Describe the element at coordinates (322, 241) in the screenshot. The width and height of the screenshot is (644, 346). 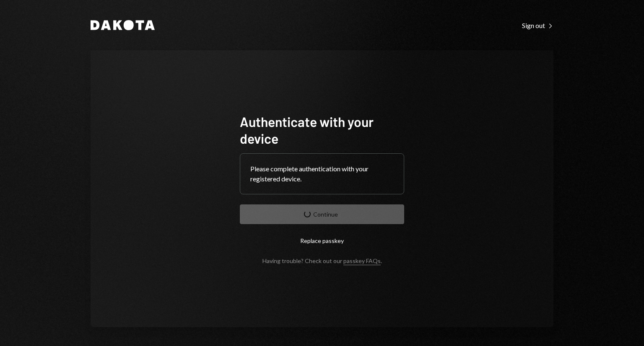
I see `button: Replace passkey` at that location.